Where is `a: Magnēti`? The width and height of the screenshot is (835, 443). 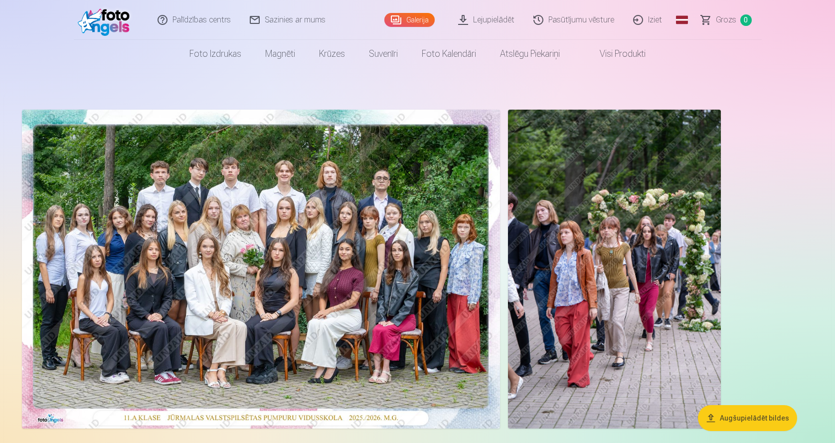
a: Magnēti is located at coordinates (280, 54).